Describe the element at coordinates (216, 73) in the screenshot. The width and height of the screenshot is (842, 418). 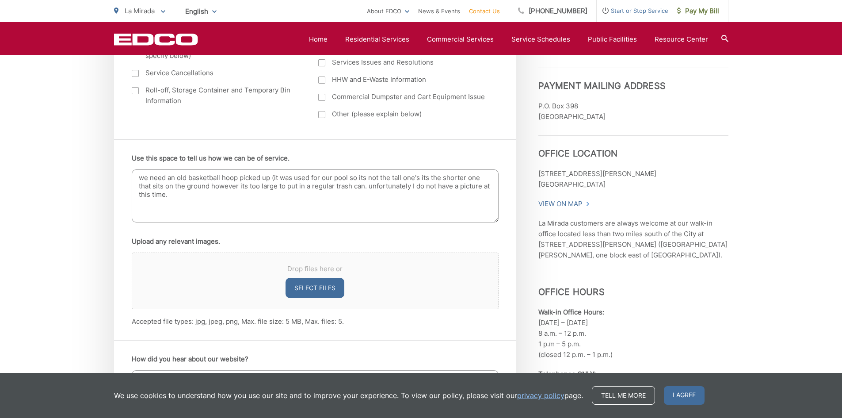
I see `label: Service Cancellations` at that location.